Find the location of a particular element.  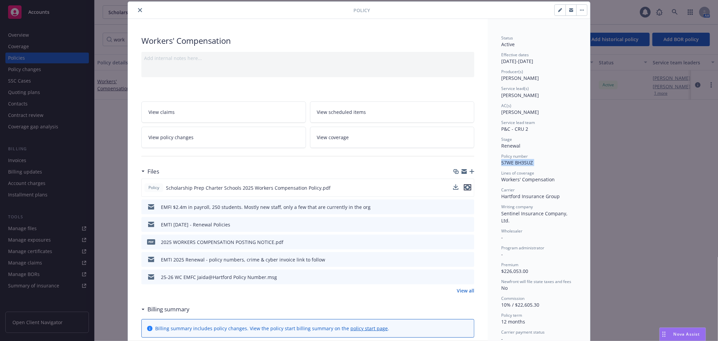

span: 12 months is located at coordinates (513, 321).